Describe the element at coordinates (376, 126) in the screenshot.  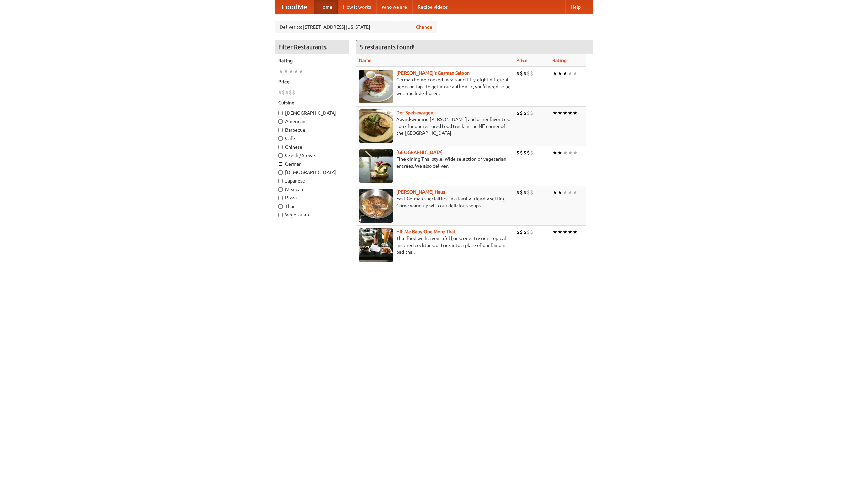
I see `img: speisewagen.jpg` at that location.